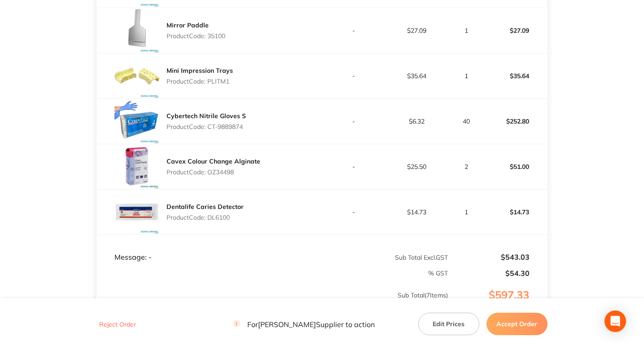 Image resolution: width=644 pixels, height=350 pixels. I want to click on button: Edit Prices, so click(449, 324).